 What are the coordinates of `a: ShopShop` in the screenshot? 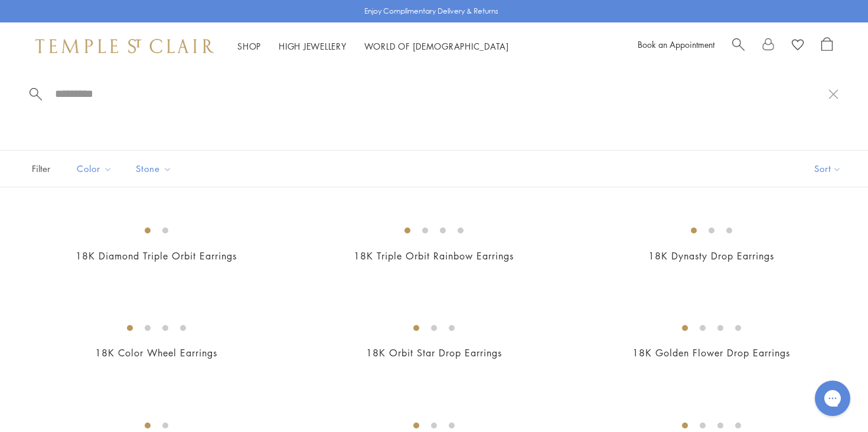 It's located at (249, 46).